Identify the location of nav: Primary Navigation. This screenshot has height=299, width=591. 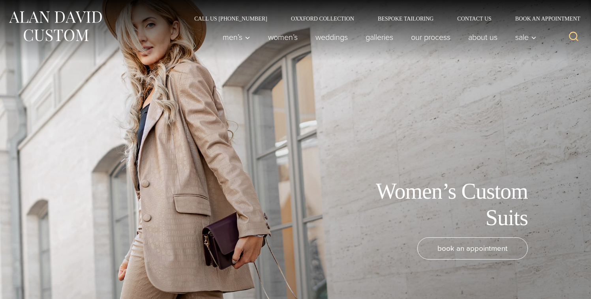
(377, 37).